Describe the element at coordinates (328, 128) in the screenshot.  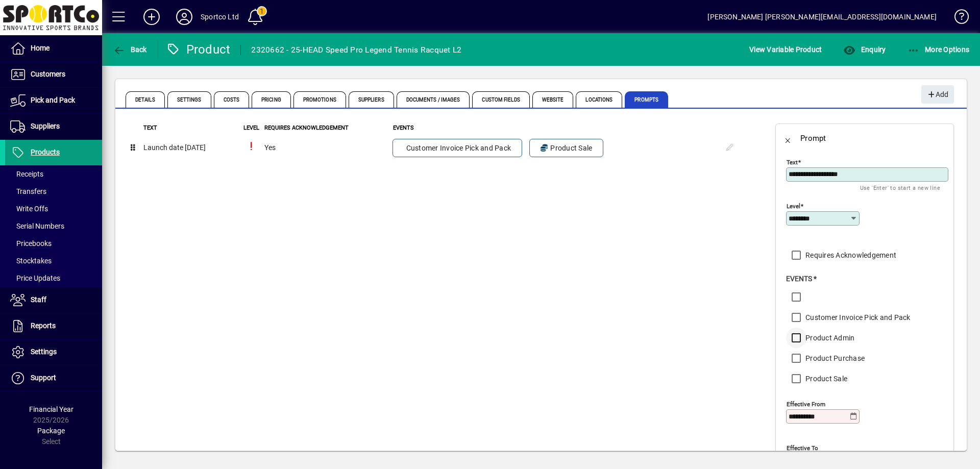
I see `th: Requires Acknowledgement` at that location.